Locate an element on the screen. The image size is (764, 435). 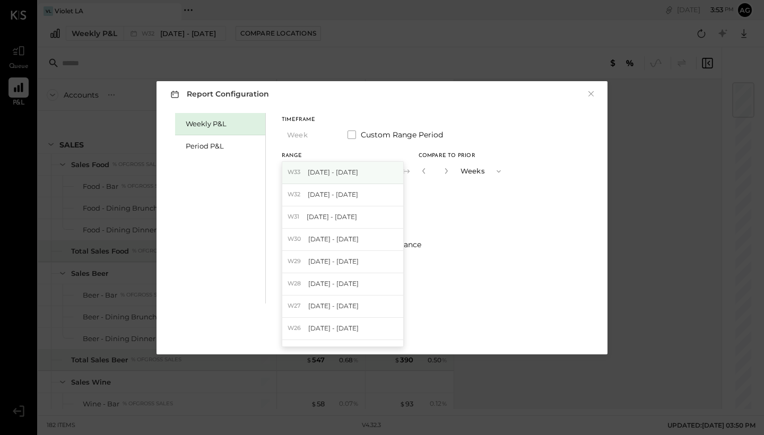
div: Weekly P&L is located at coordinates (223, 124).